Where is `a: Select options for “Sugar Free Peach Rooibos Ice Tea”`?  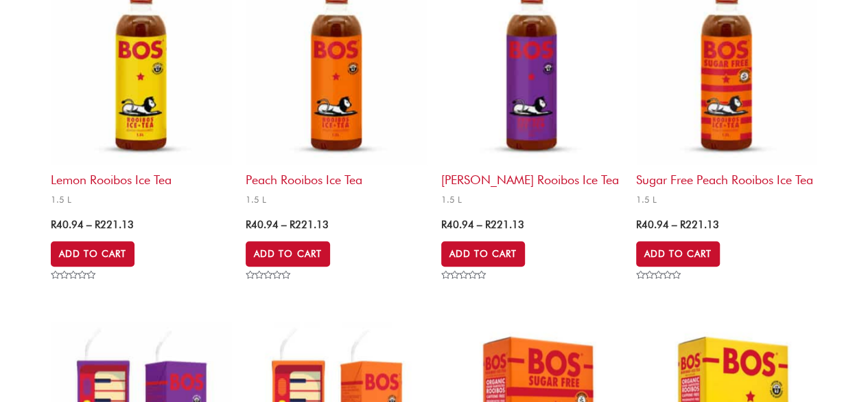
a: Select options for “Sugar Free Peach Rooibos Ice Tea” is located at coordinates (678, 254).